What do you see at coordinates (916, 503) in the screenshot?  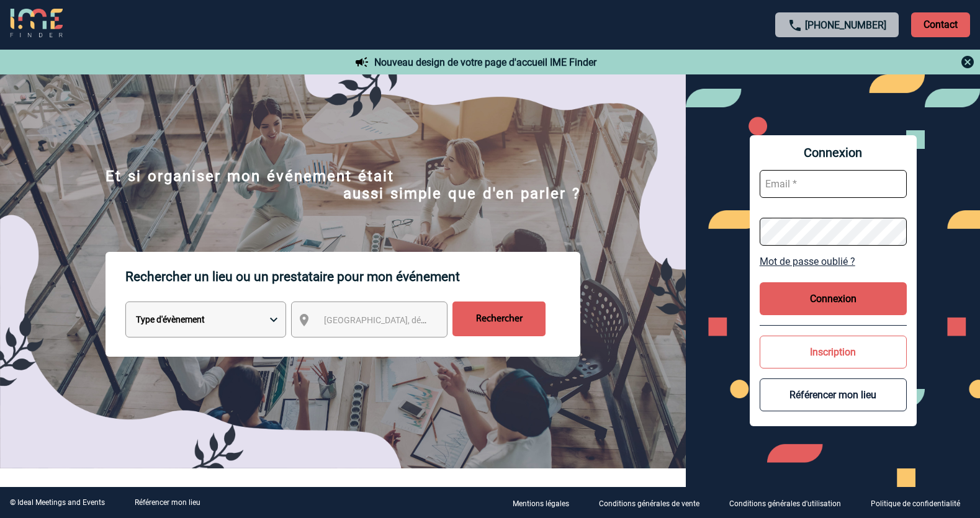 I see `p: Politique de confidentialité` at bounding box center [916, 503].